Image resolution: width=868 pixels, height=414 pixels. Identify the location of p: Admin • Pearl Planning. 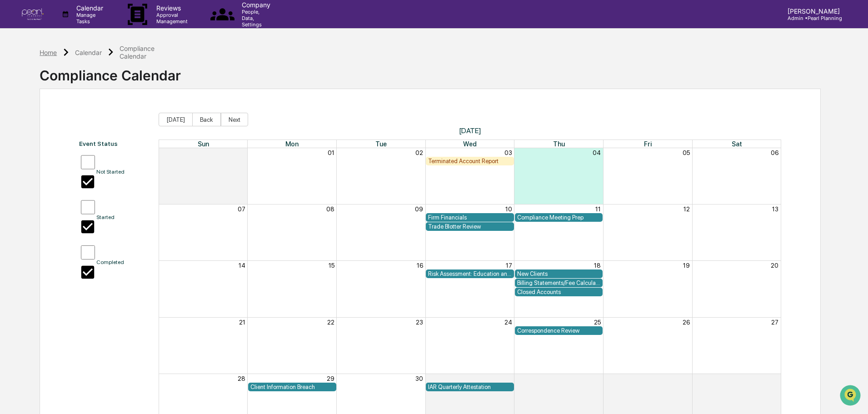
(813, 18).